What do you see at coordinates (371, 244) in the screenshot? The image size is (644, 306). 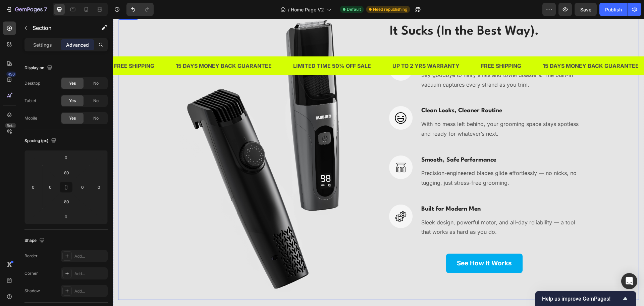 I see `p: See How It Works` at bounding box center [371, 244].